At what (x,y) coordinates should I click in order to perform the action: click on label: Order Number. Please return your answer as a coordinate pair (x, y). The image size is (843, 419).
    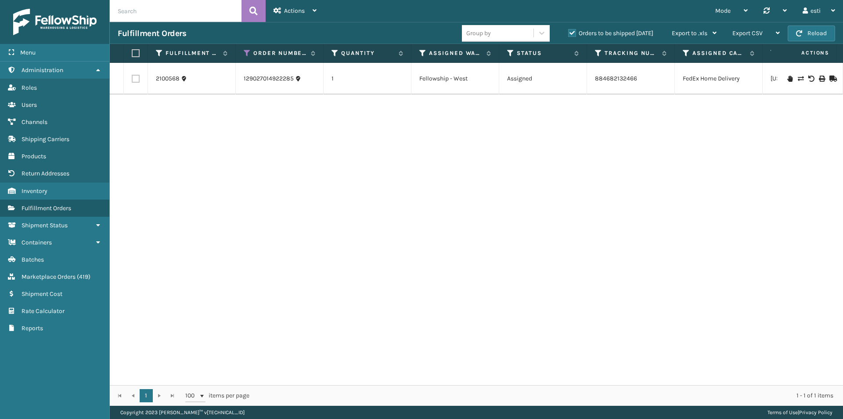
    Looking at the image, I should click on (280, 53).